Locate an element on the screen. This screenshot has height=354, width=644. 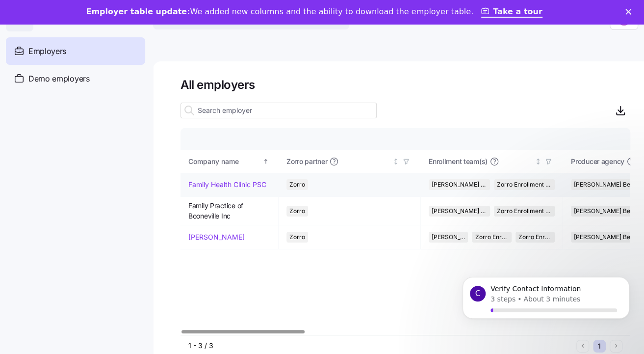
span: Zorro Enrollment Experts is located at coordinates (535, 237).